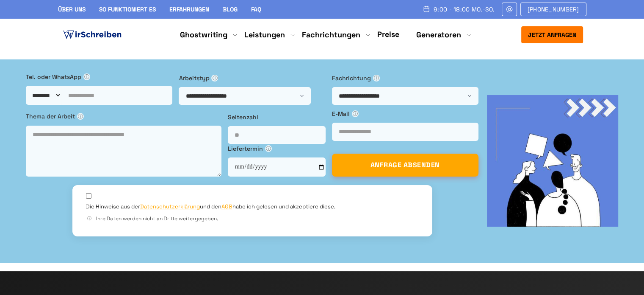 This screenshot has width=644, height=295. I want to click on a: So funktioniert es, so click(127, 9).